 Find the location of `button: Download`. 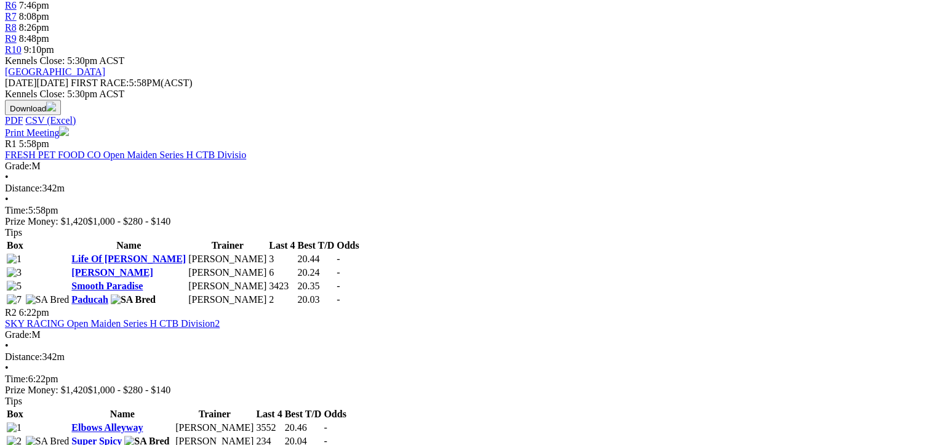

button: Download is located at coordinates (33, 107).